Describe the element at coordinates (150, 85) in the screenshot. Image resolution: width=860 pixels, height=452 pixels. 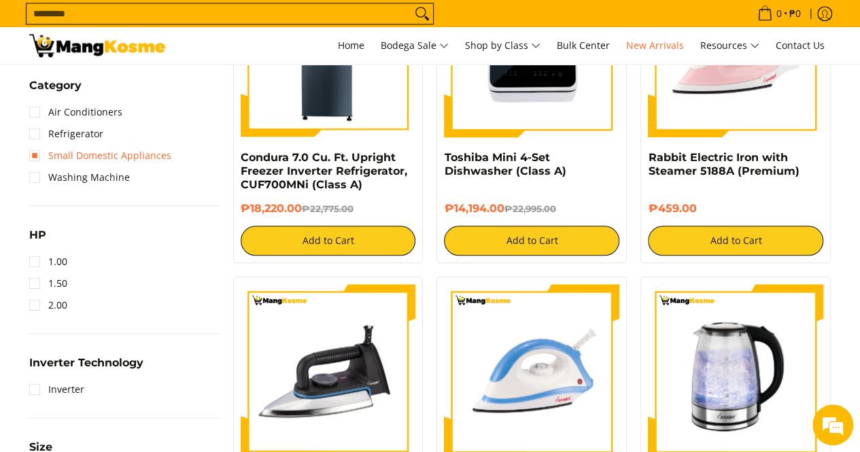
I see `div: Chat with us now` at that location.